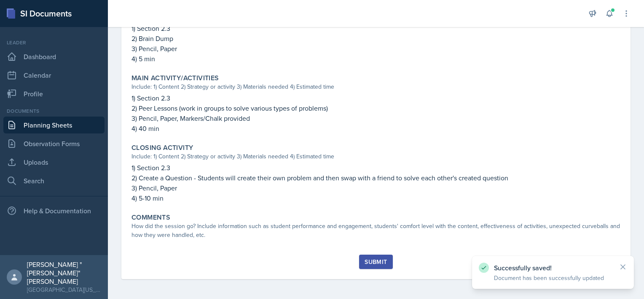 Image resolution: width=644 pixels, height=299 pixels. Describe the element at coordinates (376, 128) in the screenshot. I see `p: 4) 40 min` at that location.